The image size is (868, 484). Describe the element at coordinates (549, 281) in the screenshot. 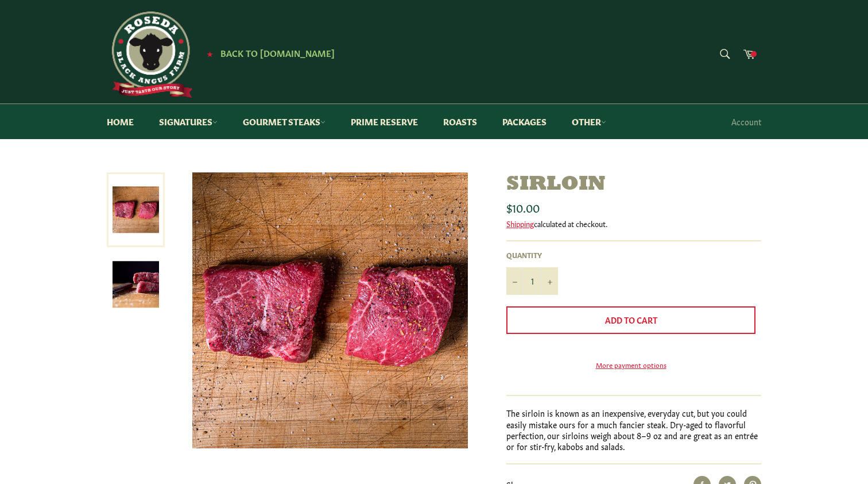

I see `button: Increase item quantity by one` at that location.